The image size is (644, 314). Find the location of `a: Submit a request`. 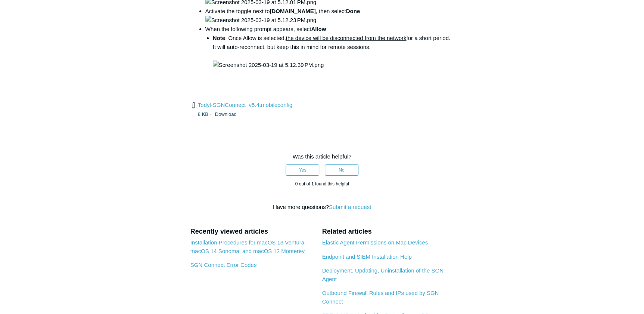

a: Submit a request is located at coordinates (350, 206).